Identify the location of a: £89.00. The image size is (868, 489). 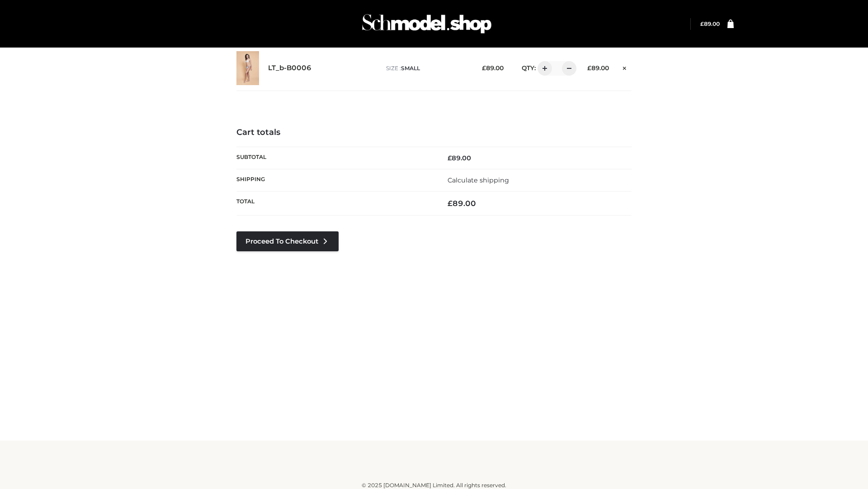
(710, 24).